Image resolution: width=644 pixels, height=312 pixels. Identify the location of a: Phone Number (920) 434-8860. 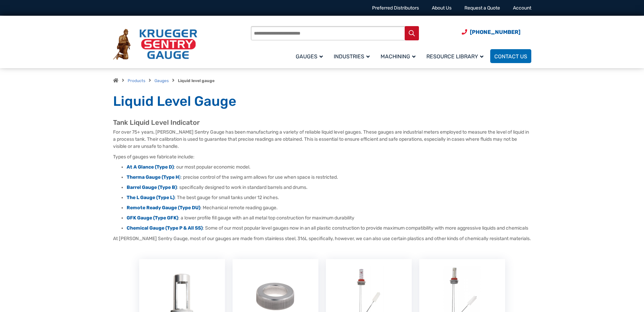
(490, 32).